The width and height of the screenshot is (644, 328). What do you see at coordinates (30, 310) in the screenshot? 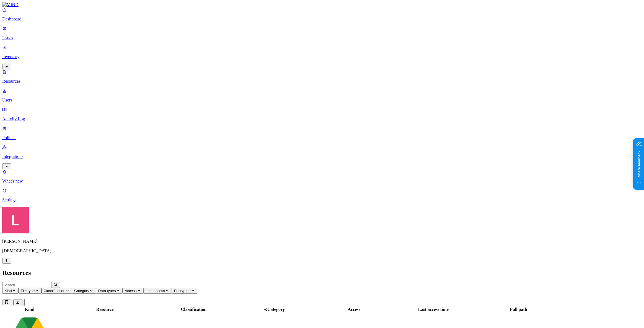
I see `div: Kind` at bounding box center [30, 310].